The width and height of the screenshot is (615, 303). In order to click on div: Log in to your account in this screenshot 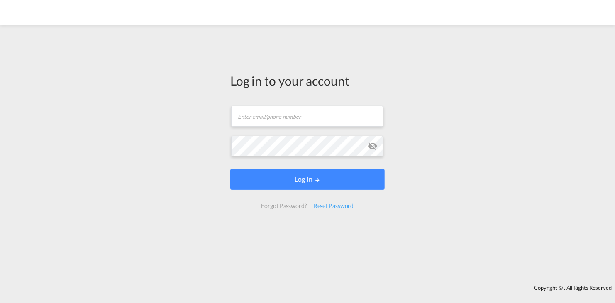, I will do `click(308, 81)`.